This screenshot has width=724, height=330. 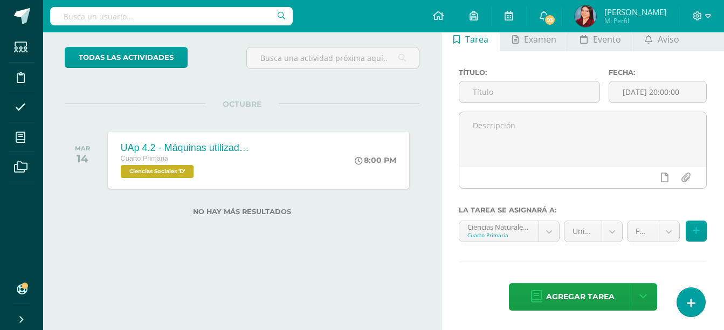 I want to click on span: Tarea, so click(x=477, y=39).